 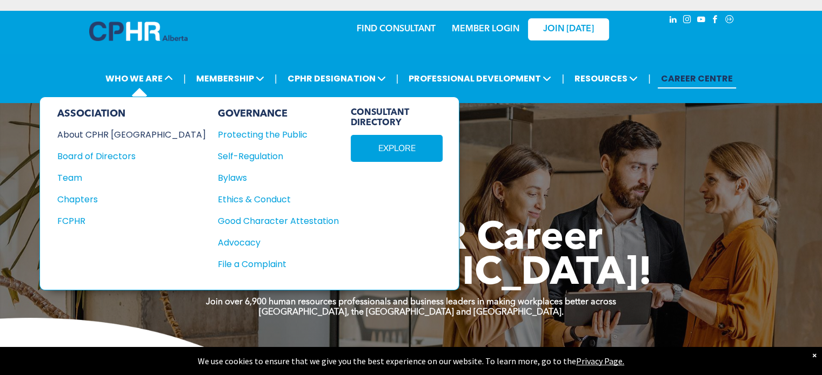 I want to click on a: Protecting the Public, so click(x=278, y=135).